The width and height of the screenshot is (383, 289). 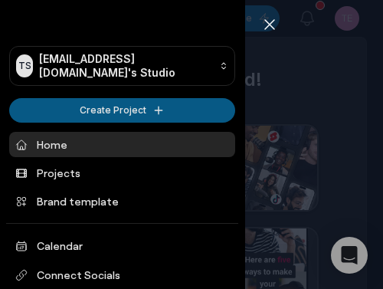 What do you see at coordinates (122, 110) in the screenshot?
I see `button: Create Project` at bounding box center [122, 110].